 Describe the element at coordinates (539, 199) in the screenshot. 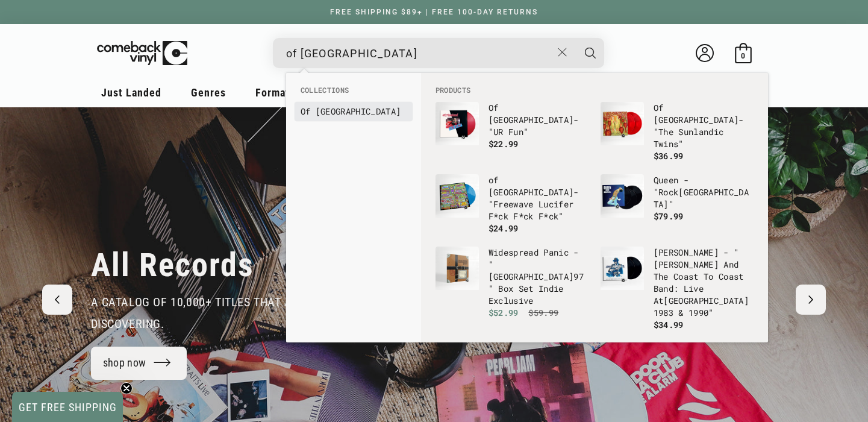

I see `p: - "Freewave Lucifer F*ck F*ck F*ck"` at that location.